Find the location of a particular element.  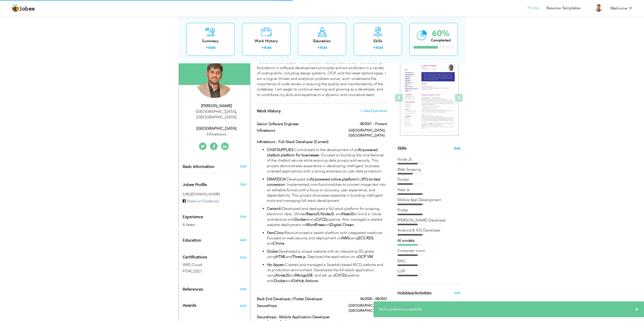

div: Skills is located at coordinates (377, 41).